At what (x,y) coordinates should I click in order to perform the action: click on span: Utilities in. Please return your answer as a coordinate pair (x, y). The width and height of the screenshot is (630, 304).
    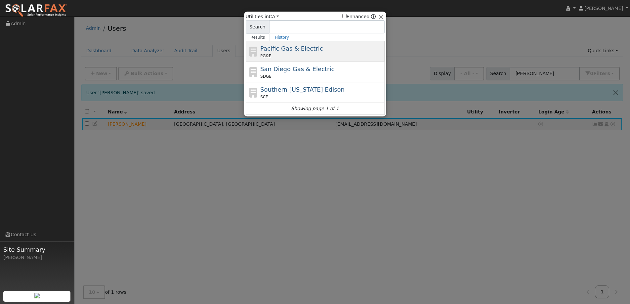
    Looking at the image, I should click on (262, 17).